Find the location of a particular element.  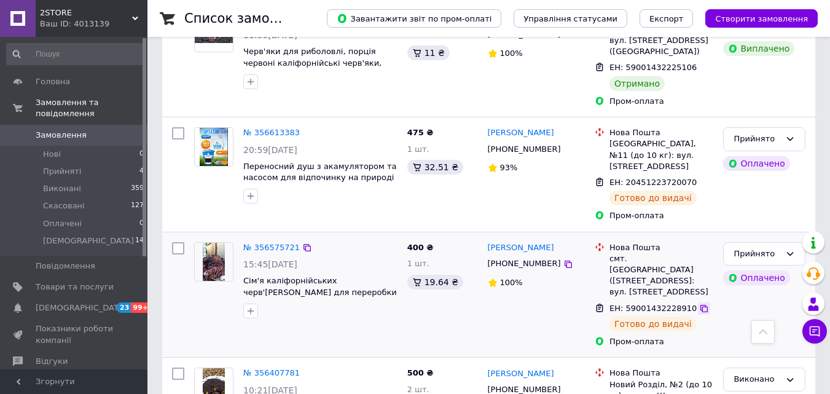

span: ЕН: 59001432225106 is located at coordinates (653, 67).